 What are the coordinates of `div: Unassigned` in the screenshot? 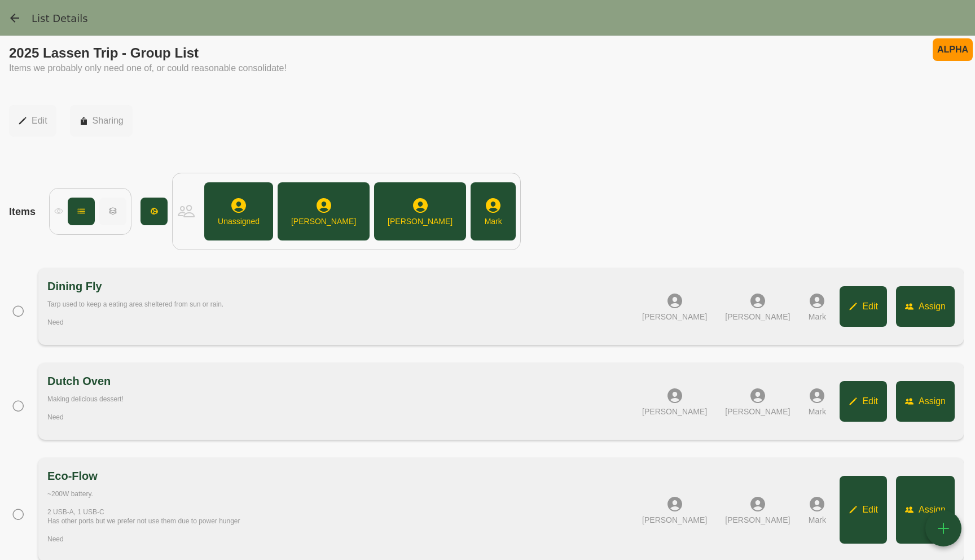 It's located at (239, 221).